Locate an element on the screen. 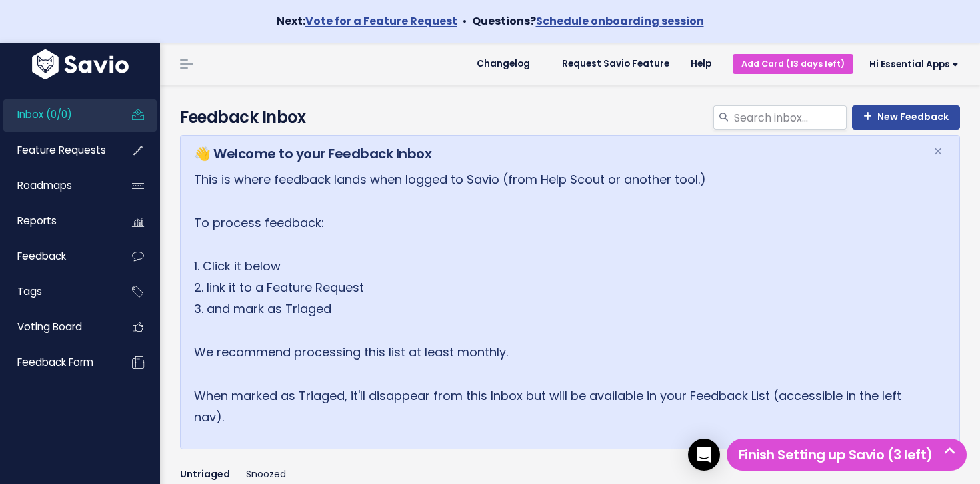 This screenshot has width=980, height=484. a: Roadmaps is located at coordinates (57, 186).